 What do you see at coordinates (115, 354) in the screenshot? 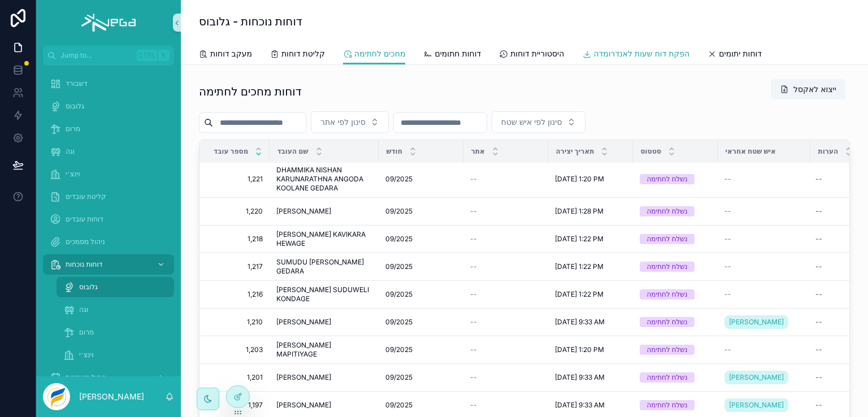
I see `a: וינצ׳י` at bounding box center [115, 354].